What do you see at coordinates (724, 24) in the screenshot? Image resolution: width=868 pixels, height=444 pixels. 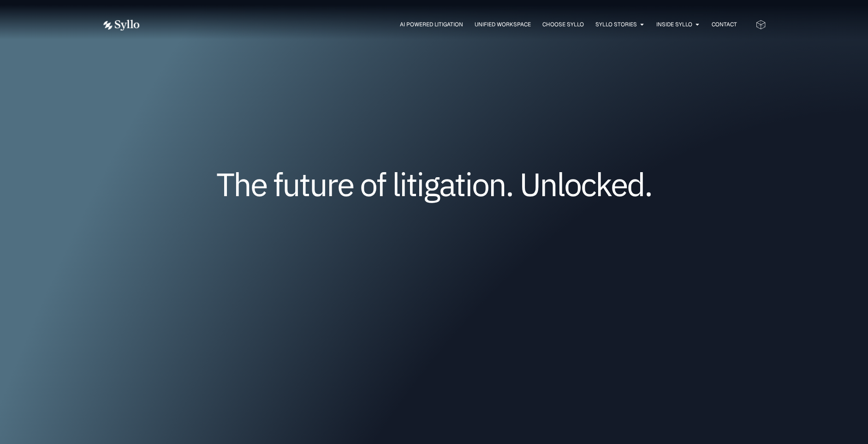 I see `a: Contact` at bounding box center [724, 24].